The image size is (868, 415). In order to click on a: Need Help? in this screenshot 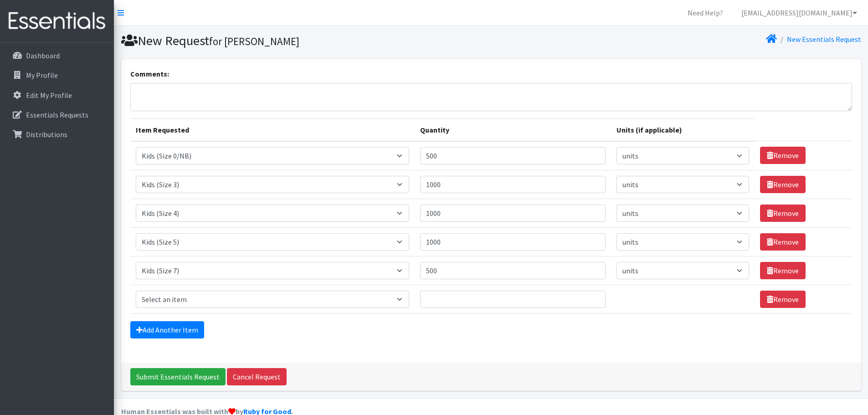, I will do `click(706, 12)`.